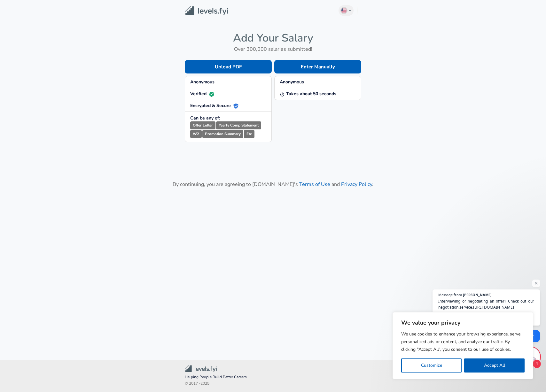  What do you see at coordinates (314, 184) in the screenshot?
I see `a: Terms of Use` at bounding box center [314, 184].